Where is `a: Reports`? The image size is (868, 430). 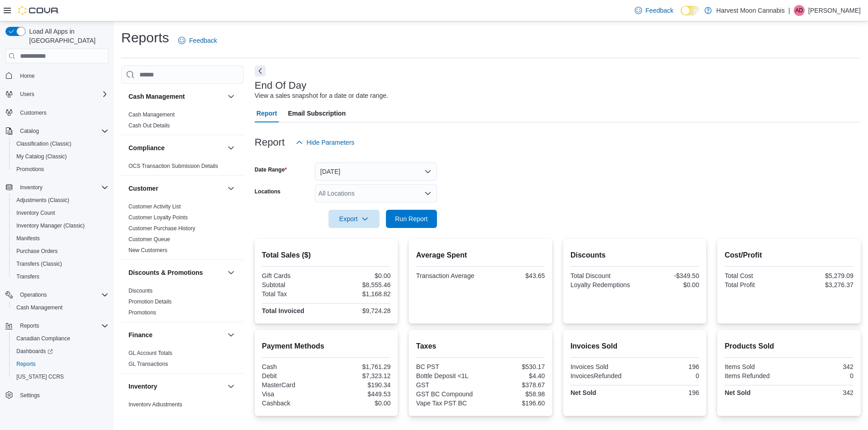
a: Reports is located at coordinates (26, 365).